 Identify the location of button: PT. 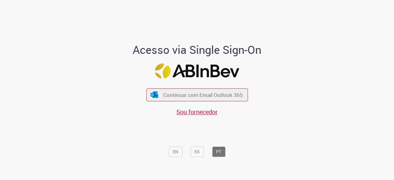
(218, 152).